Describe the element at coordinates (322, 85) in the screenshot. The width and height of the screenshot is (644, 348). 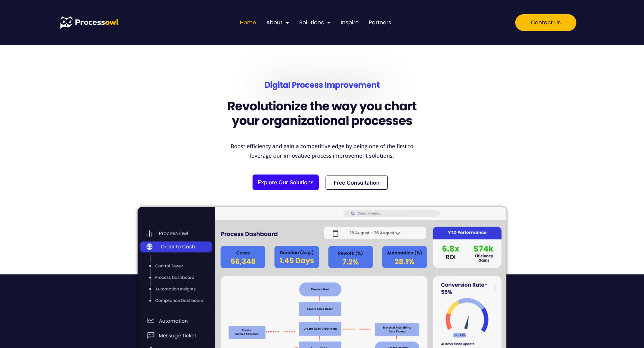
I see `h1: Digital Process Improvement` at that location.